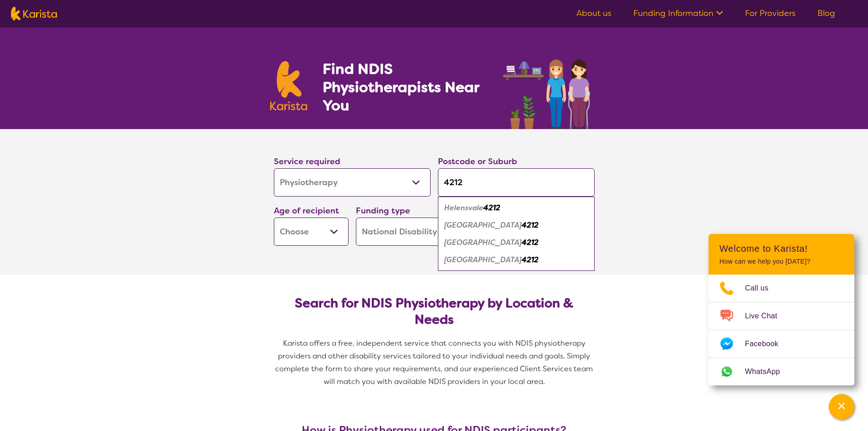  What do you see at coordinates (782, 372) in the screenshot?
I see `a: Web link opens in a new tab.` at bounding box center [782, 372].